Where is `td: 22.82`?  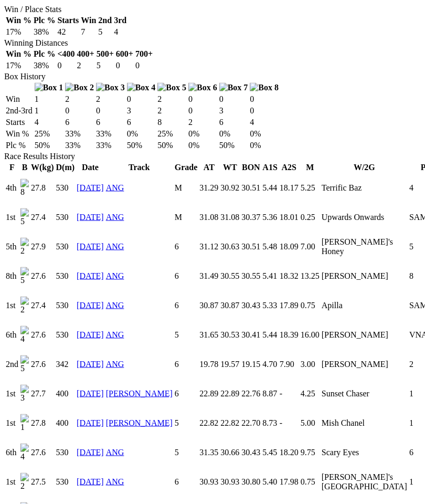 td: 22.82 is located at coordinates (209, 423).